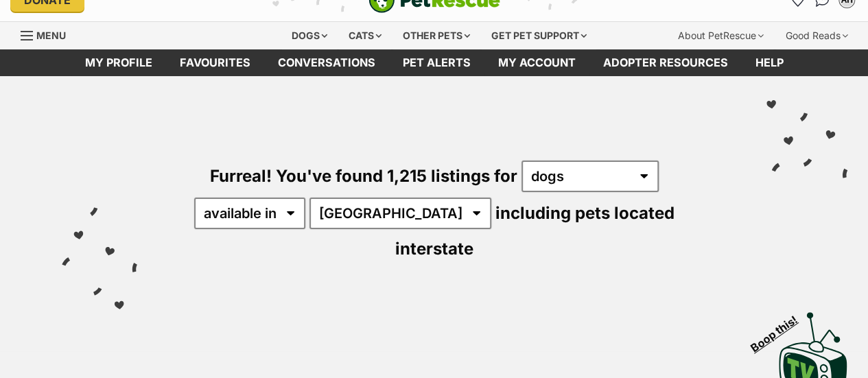 This screenshot has height=378, width=868. I want to click on a: Pet alerts, so click(437, 63).